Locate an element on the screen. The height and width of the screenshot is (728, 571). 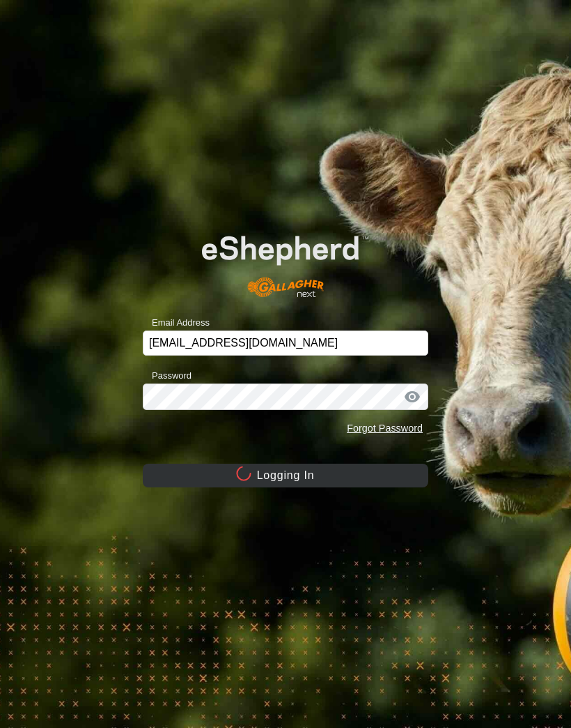
label: Email Address is located at coordinates (176, 323).